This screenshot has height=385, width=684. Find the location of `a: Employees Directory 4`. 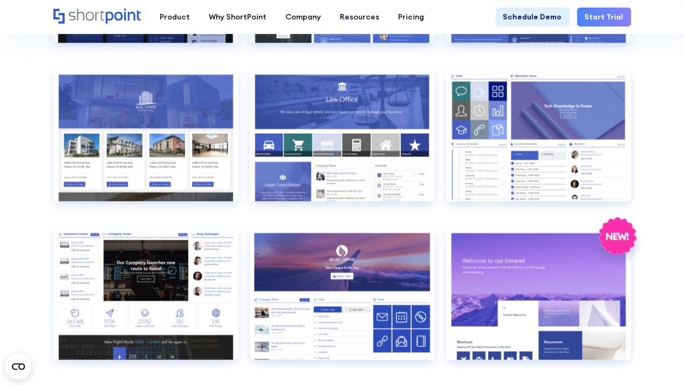

a: Employees Directory 4 is located at coordinates (342, 302).